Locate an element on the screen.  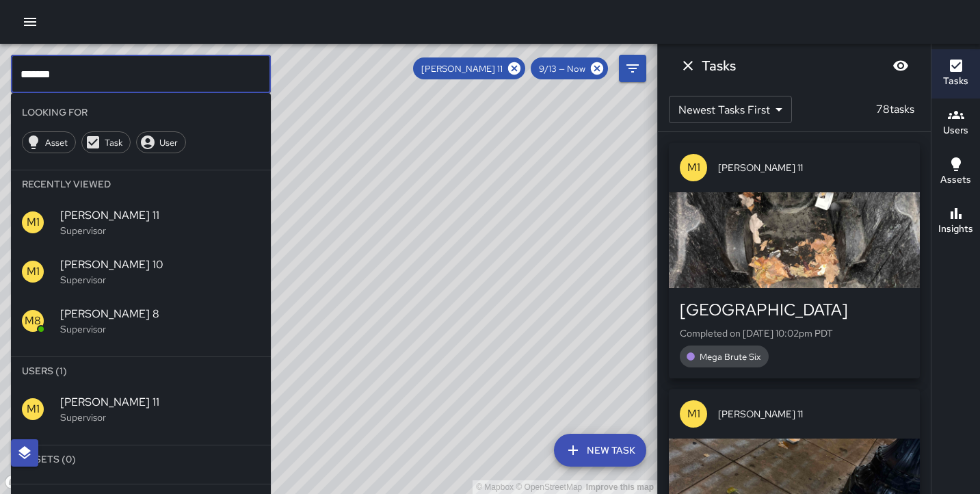
li: Assets (0) is located at coordinates (141, 459).